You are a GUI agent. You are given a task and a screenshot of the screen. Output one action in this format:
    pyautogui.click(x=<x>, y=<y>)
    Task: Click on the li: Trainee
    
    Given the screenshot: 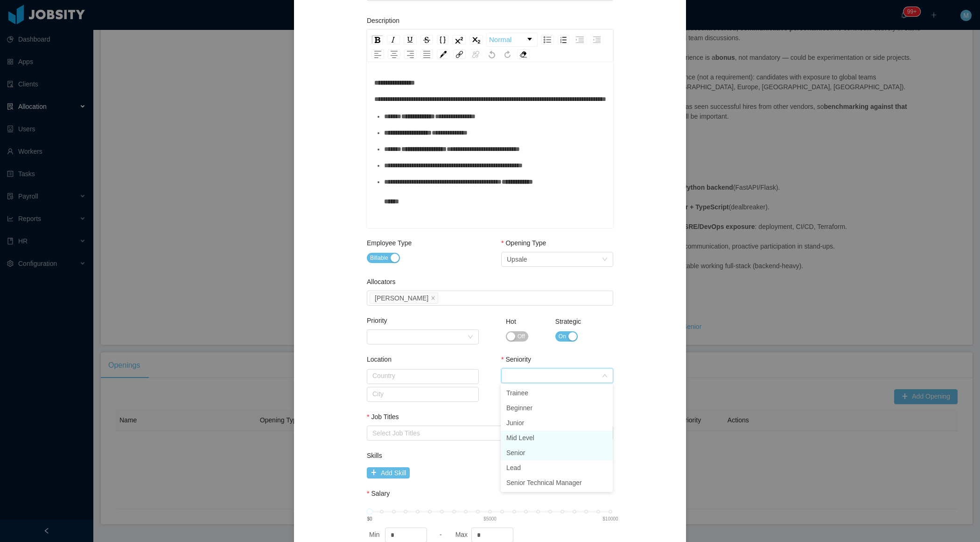 What is the action you would take?
    pyautogui.click(x=557, y=393)
    